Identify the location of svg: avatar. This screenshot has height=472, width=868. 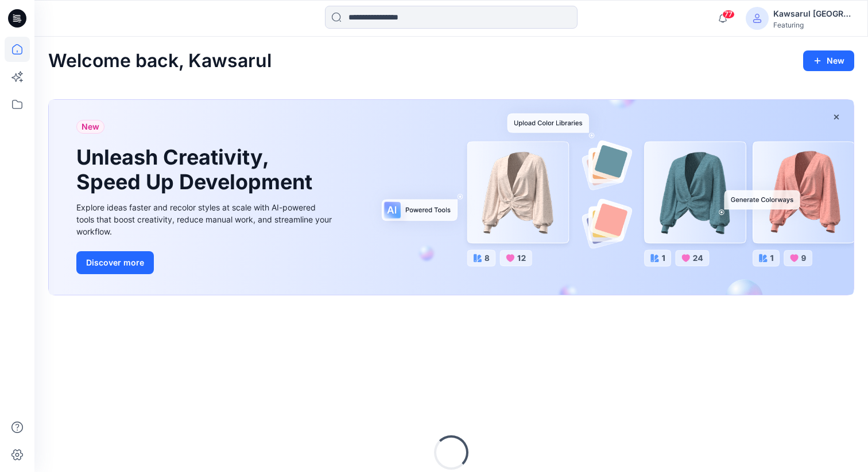
(757, 19).